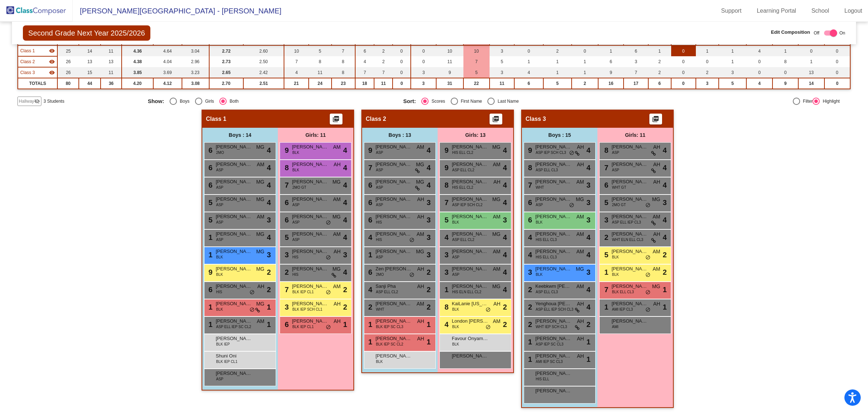 The image size is (868, 413). Describe the element at coordinates (183, 101) in the screenshot. I see `div: Boys` at that location.